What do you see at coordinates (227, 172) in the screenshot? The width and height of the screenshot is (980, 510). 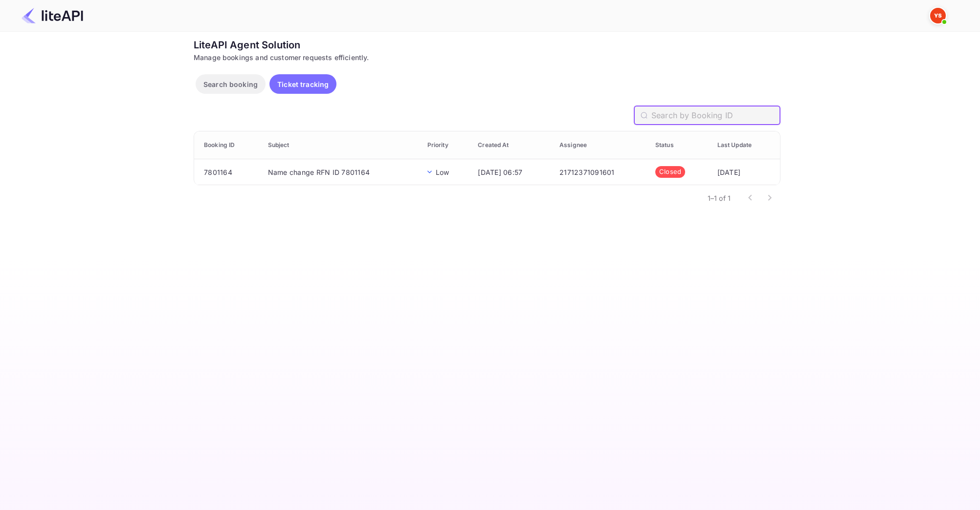 I see `td: 7801164` at bounding box center [227, 172].